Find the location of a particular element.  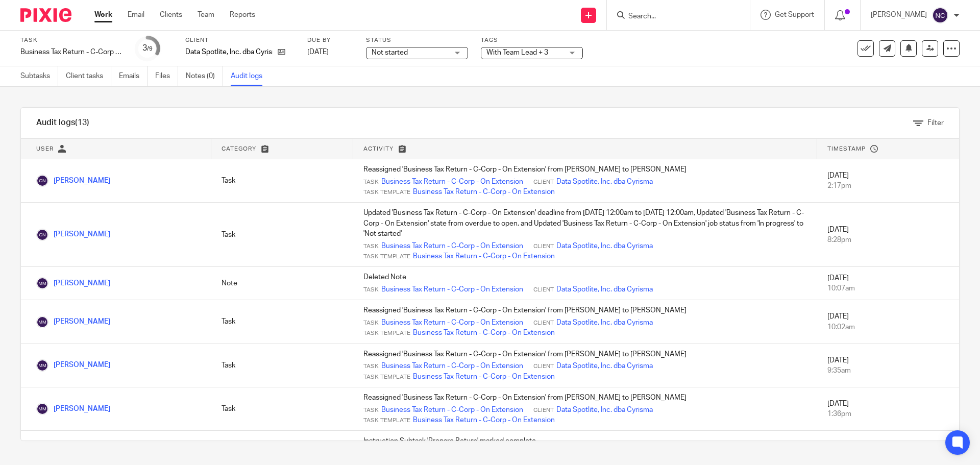

span: Activity is located at coordinates (378, 149).